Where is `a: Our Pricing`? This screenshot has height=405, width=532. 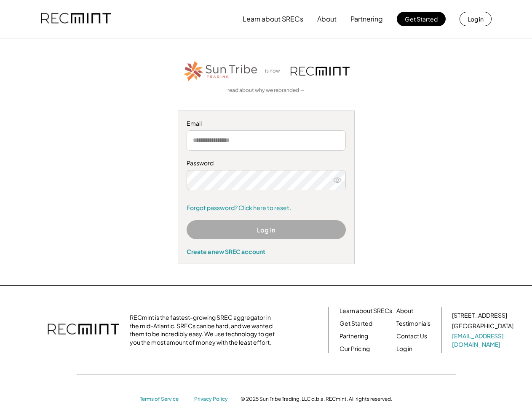 a: Our Pricing is located at coordinates (354, 349).